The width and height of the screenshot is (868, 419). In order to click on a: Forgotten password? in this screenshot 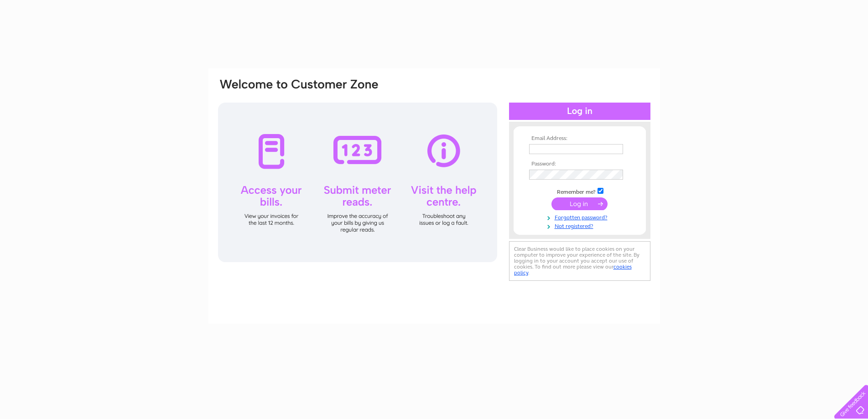, I will do `click(581, 217)`.